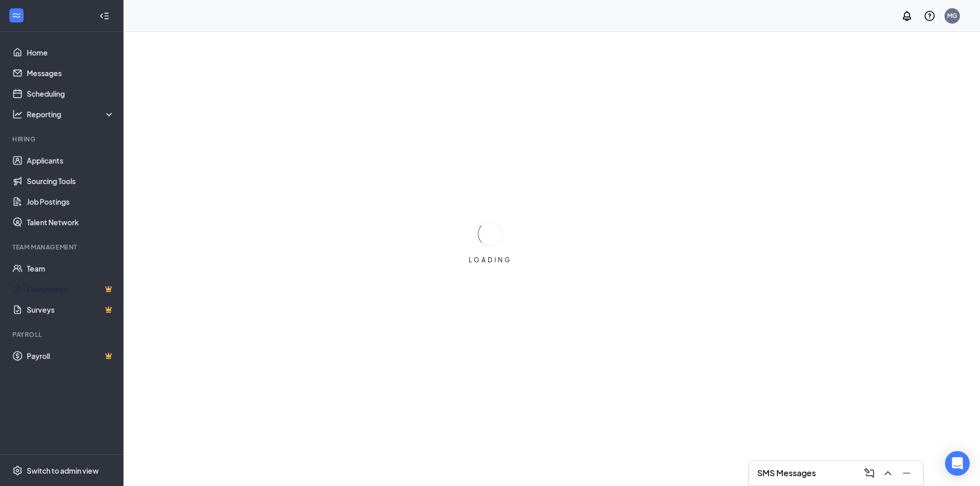 The width and height of the screenshot is (980, 486). Describe the element at coordinates (869, 473) in the screenshot. I see `svg: ComposeMessage` at that location.